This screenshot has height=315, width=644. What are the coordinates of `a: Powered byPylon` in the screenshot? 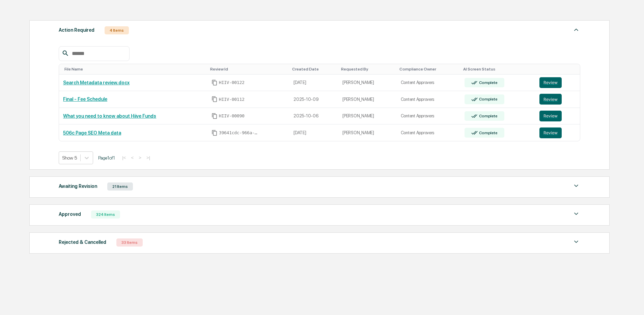 It's located at (65, 26).